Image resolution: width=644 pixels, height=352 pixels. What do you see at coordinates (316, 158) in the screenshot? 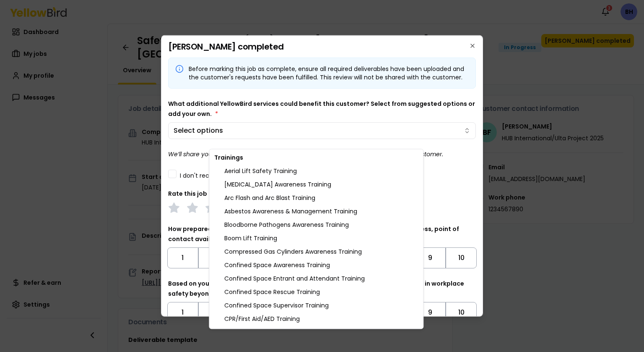
I see `div: Trainings` at bounding box center [316, 158].